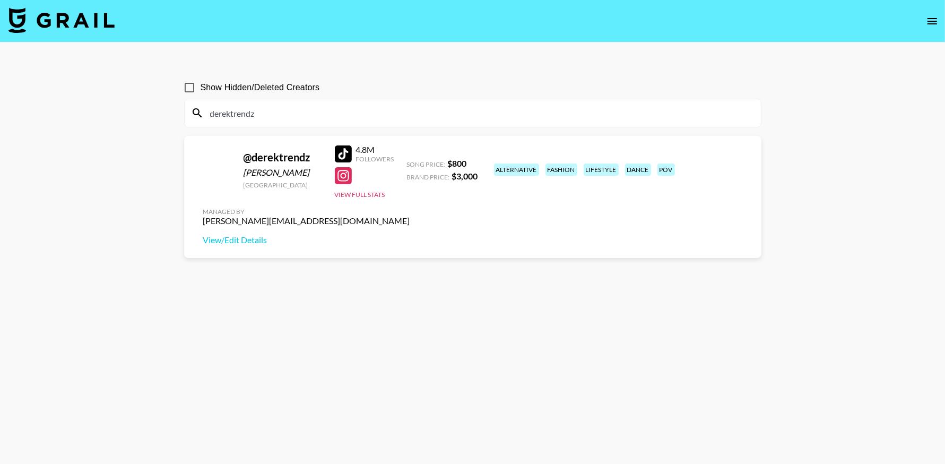  I want to click on span: Brand Price:, so click(428, 177).